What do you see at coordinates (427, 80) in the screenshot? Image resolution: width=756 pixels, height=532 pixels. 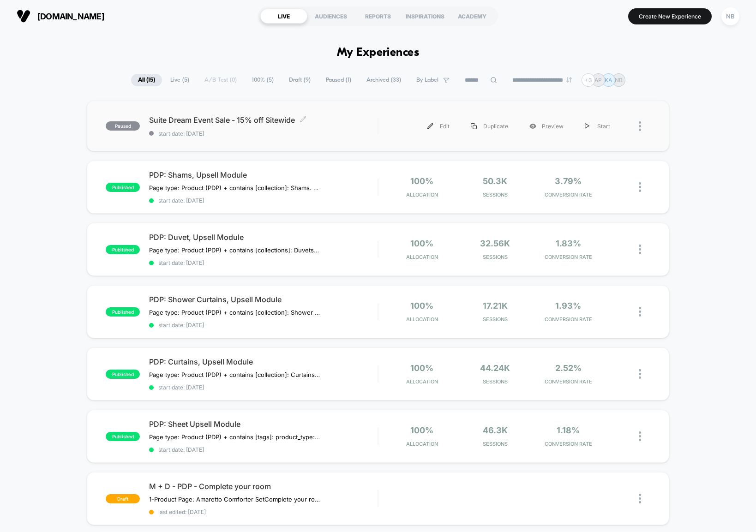 I see `span: By Label` at bounding box center [427, 80].